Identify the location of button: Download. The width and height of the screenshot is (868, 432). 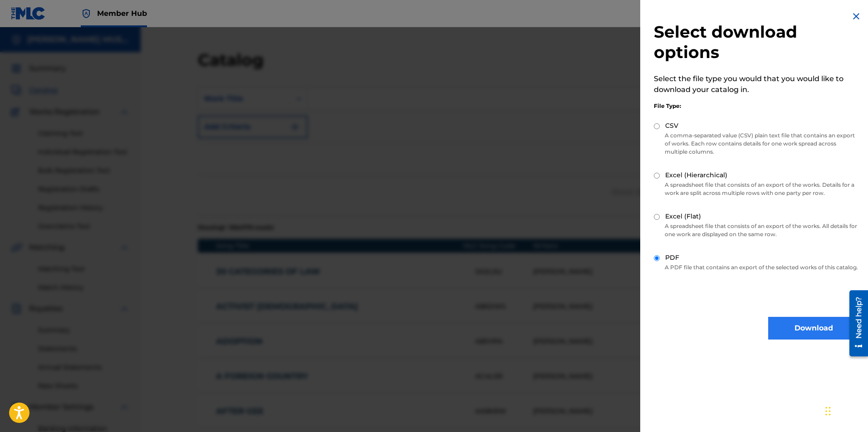
(814, 328).